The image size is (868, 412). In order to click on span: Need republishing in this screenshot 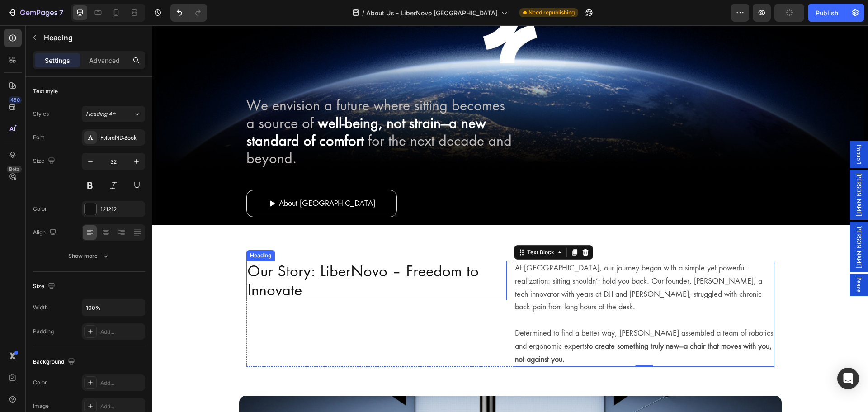, I will do `click(552, 13)`.